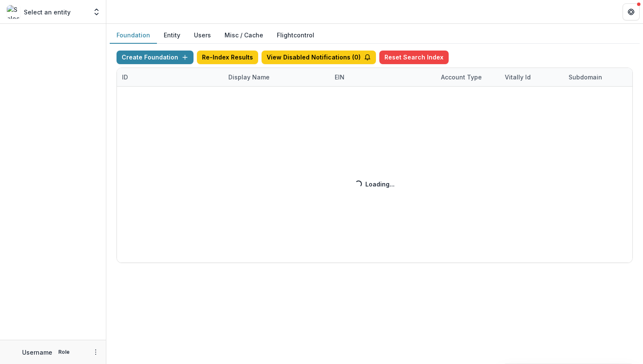 This screenshot has height=364, width=643. I want to click on button: Users, so click(202, 35).